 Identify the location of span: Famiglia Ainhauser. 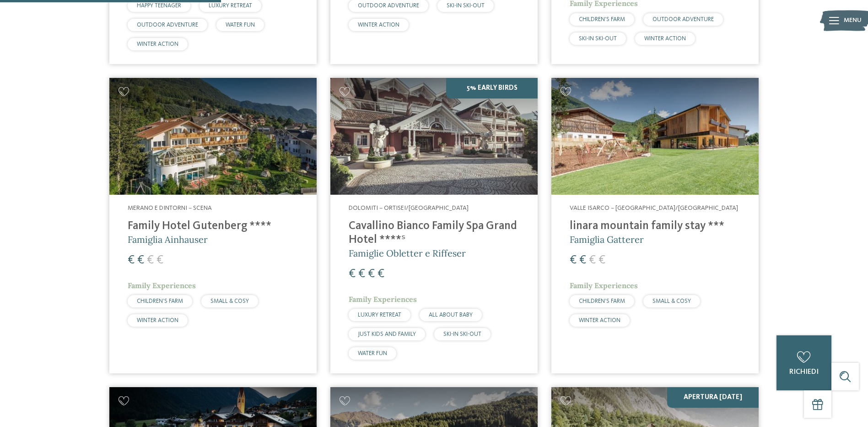
(167, 239).